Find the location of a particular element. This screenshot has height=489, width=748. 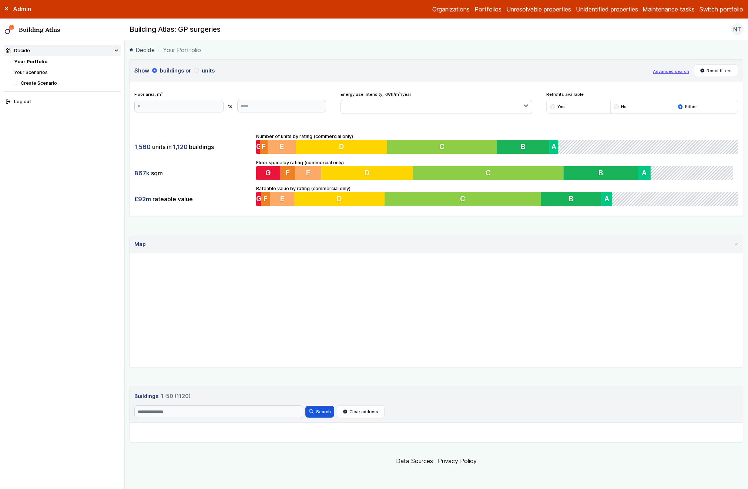

div: sqm is located at coordinates (193, 173).